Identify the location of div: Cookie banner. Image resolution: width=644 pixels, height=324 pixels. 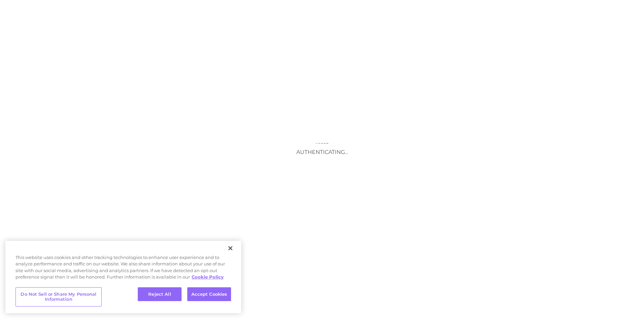
(123, 277).